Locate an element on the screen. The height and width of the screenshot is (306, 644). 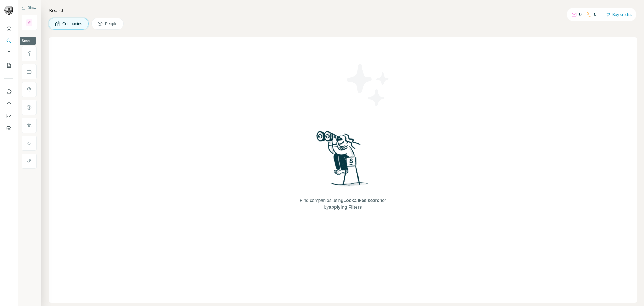
button: Search is located at coordinates (9, 41).